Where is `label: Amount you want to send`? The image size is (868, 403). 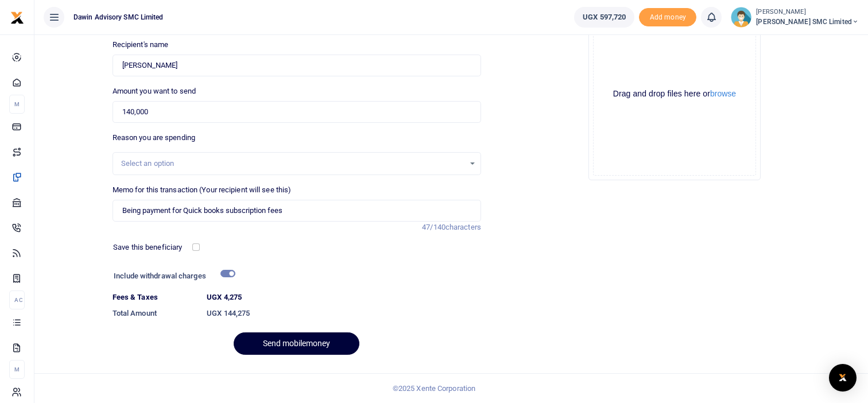
label: Amount you want to send is located at coordinates (154, 91).